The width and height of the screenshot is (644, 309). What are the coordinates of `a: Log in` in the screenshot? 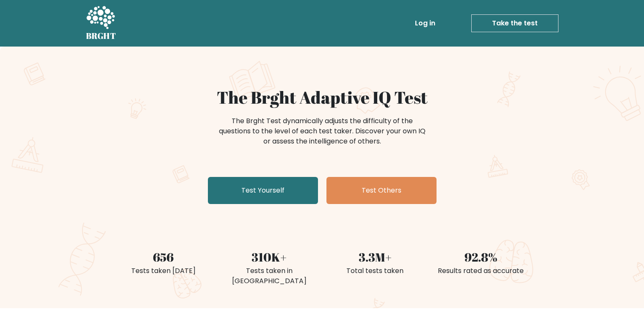 It's located at (425, 23).